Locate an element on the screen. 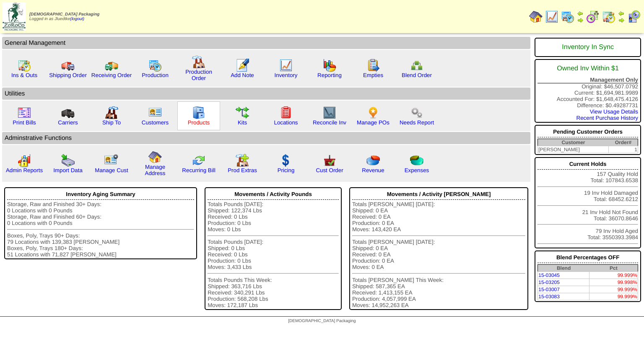  a: Revenue is located at coordinates (373, 170).